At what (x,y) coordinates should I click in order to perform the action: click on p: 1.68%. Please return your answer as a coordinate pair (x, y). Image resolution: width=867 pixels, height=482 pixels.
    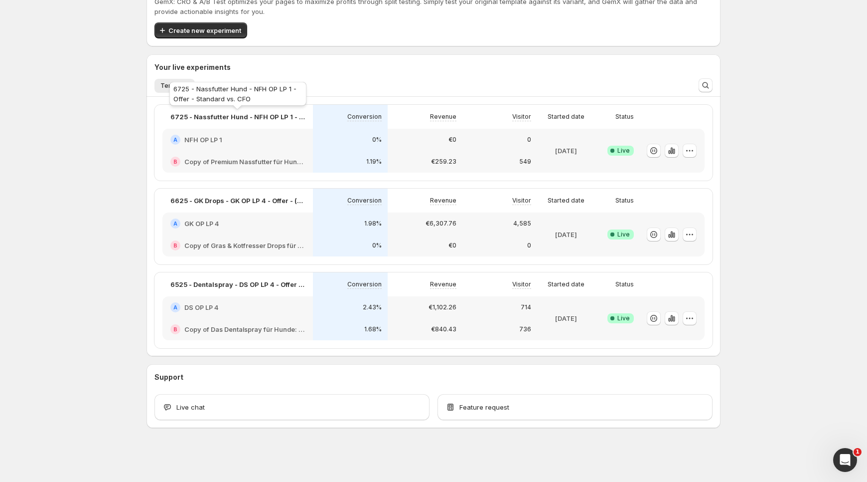
    Looking at the image, I should click on (373, 329).